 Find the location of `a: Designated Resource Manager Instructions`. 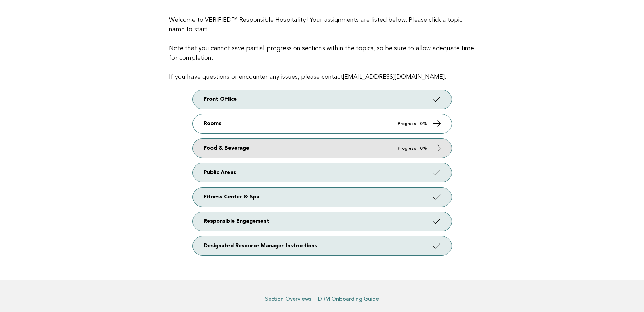

a: Designated Resource Manager Instructions is located at coordinates (322, 246).